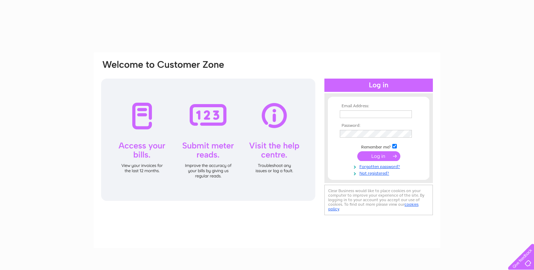  I want to click on input: Submit, so click(378, 156).